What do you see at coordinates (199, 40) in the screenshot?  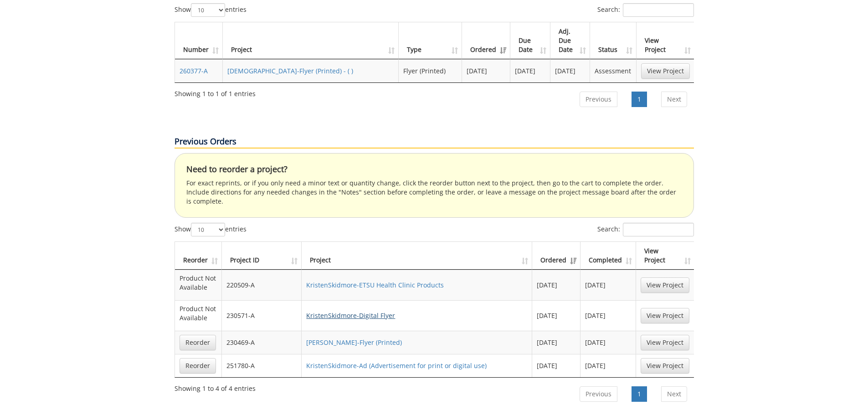 I see `th: Number: activate to sort column ascending` at bounding box center [199, 40].